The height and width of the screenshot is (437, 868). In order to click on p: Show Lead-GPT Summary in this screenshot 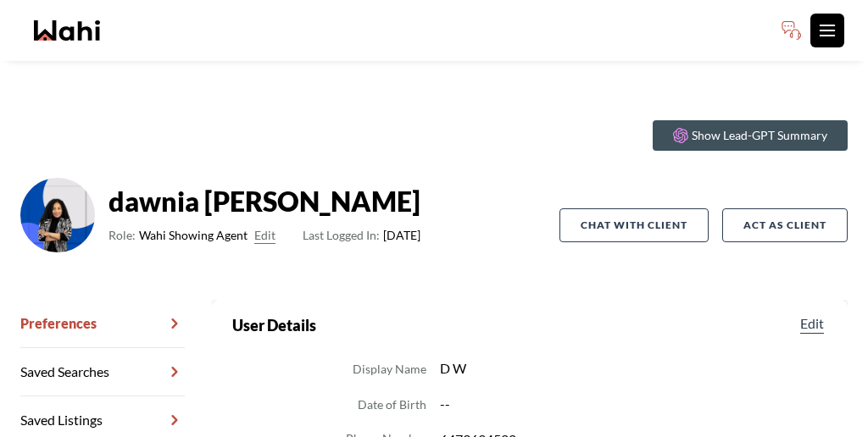, I will do `click(759, 136)`.